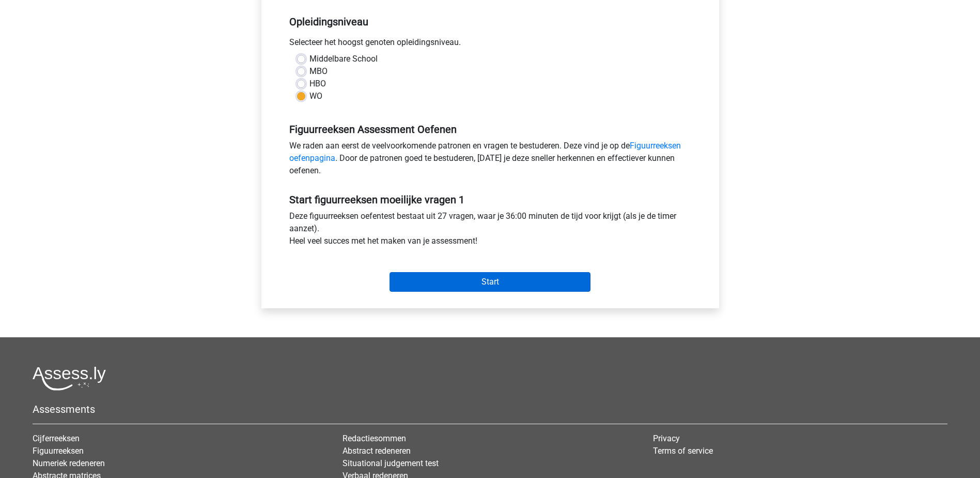 This screenshot has width=980, height=478. I want to click on h5: Figuurreeksen Assessment Oefenen, so click(490, 129).